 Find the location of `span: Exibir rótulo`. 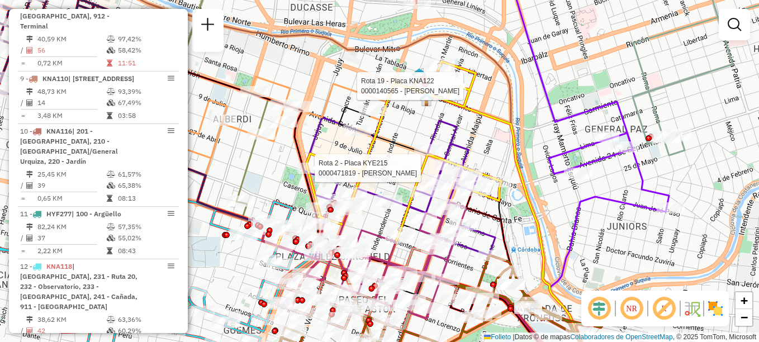

span: Exibir rótulo is located at coordinates (664, 308).